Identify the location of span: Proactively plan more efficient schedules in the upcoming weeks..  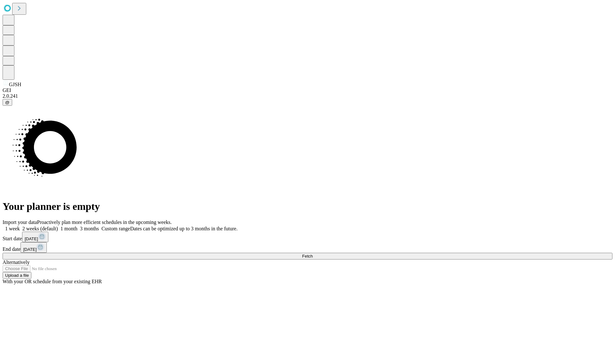
(104, 222).